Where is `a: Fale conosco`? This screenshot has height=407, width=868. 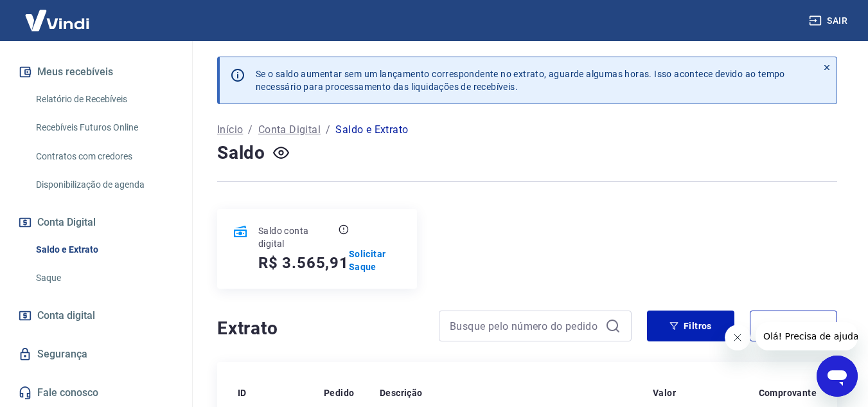 a: Fale conosco is located at coordinates (96, 393).